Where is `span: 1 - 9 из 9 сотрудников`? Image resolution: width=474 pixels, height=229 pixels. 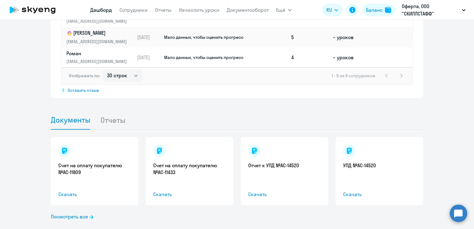
span: 1 - 9 из 9 сотрудников is located at coordinates (354, 76).